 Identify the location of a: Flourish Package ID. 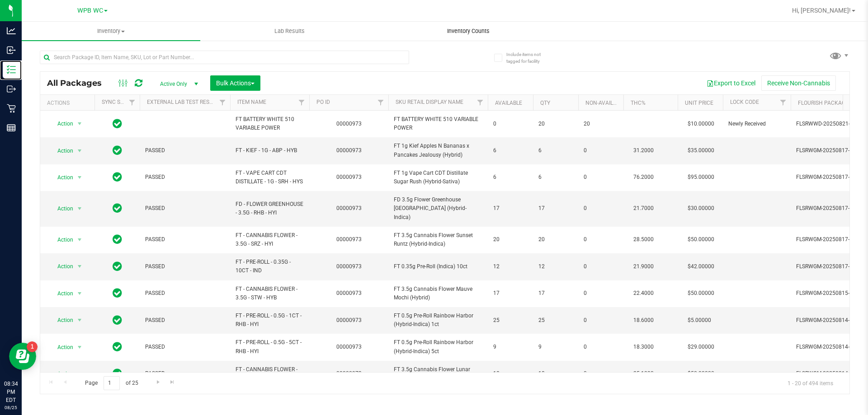
(826, 103).